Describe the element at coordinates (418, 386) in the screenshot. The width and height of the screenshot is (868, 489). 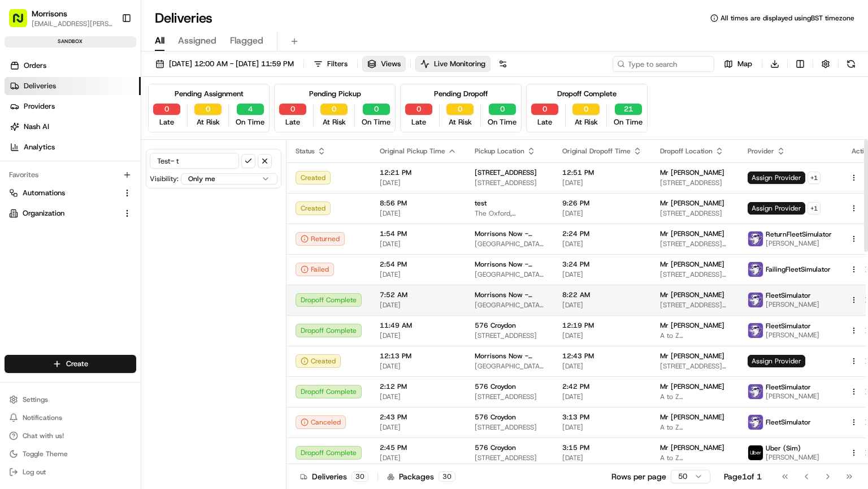
I see `span: 2:12 PM` at that location.